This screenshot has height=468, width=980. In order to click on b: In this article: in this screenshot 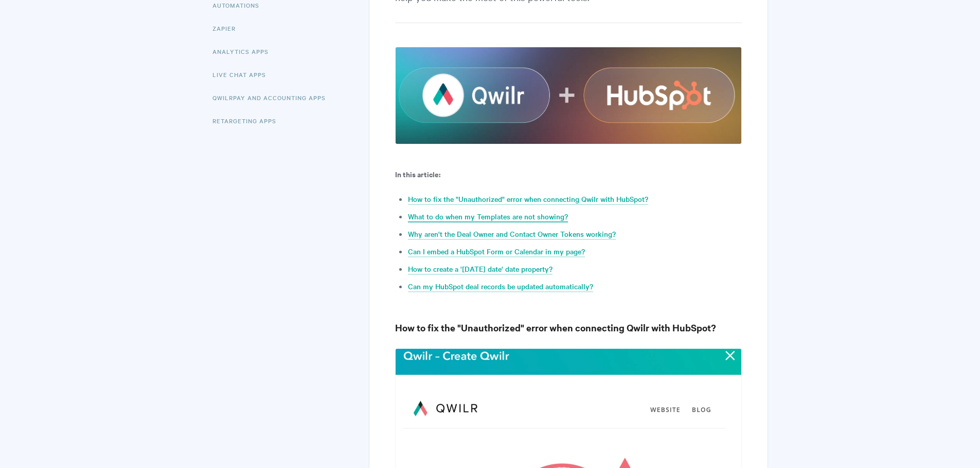, I will do `click(418, 174)`.